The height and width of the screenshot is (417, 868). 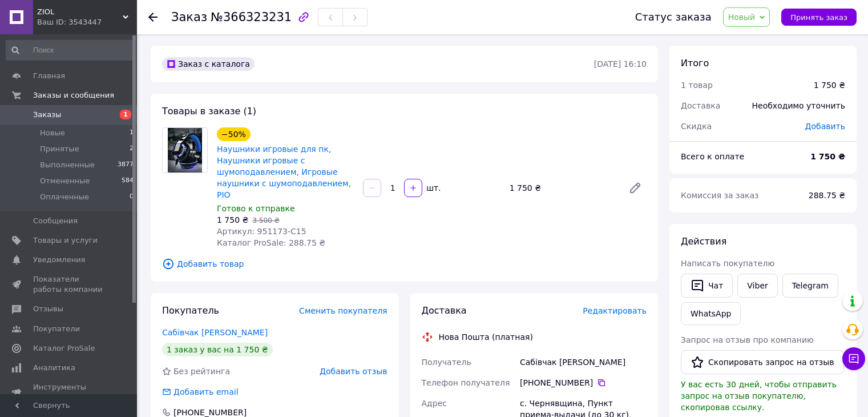 What do you see at coordinates (704, 241) in the screenshot?
I see `span: Действия` at bounding box center [704, 241].